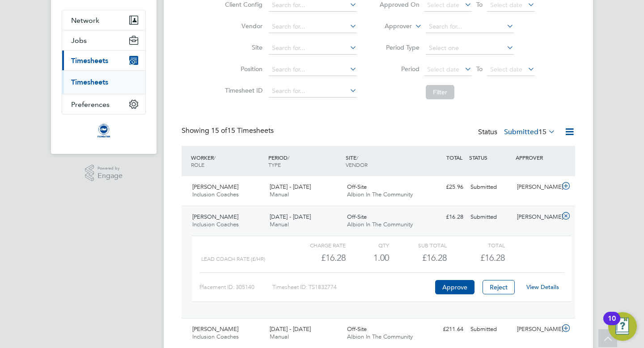 This screenshot has width=644, height=348. Describe the element at coordinates (242, 47) in the screenshot. I see `label: Site` at that location.